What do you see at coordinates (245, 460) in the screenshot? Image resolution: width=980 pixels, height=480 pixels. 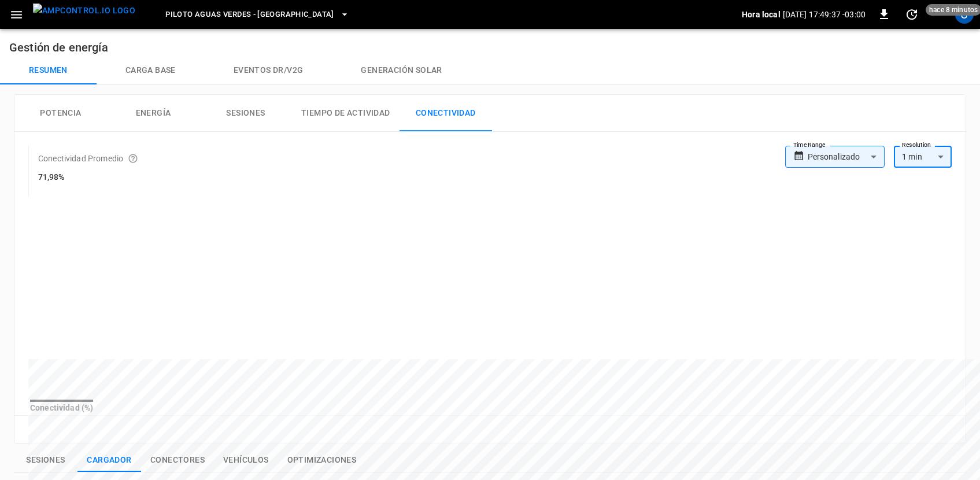 I see `button: show latest vehicles` at bounding box center [245, 460].